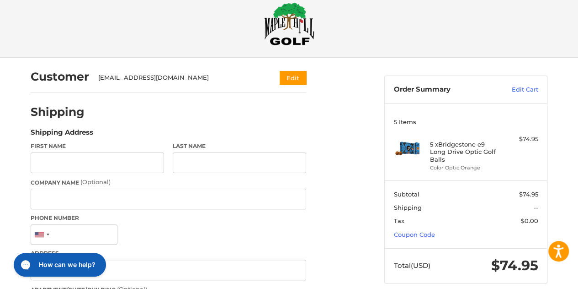 This screenshot has width=578, height=289. I want to click on span: Subtotal, so click(407, 194).